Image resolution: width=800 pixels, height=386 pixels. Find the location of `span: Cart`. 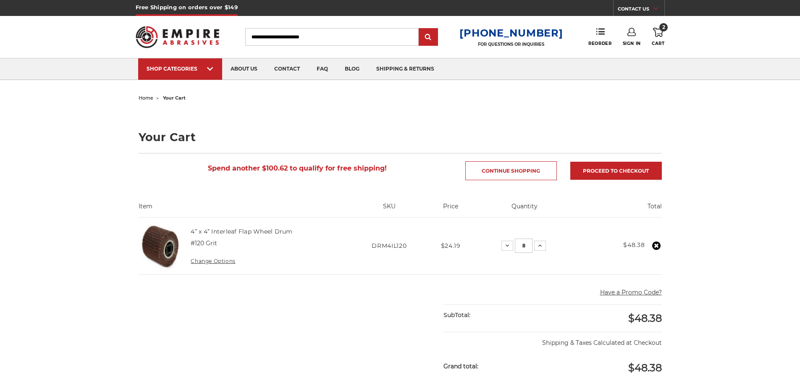

span: Cart is located at coordinates (658, 43).